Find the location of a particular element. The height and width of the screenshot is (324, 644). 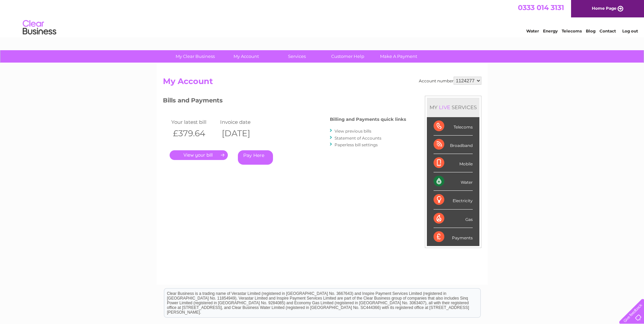

a: My Account is located at coordinates (246, 56).